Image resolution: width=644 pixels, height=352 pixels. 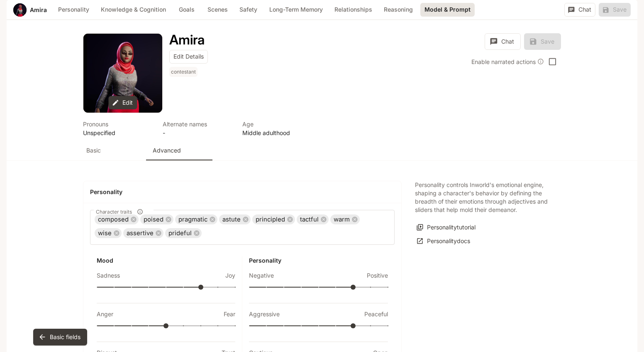 I want to click on p: Age, so click(x=277, y=124).